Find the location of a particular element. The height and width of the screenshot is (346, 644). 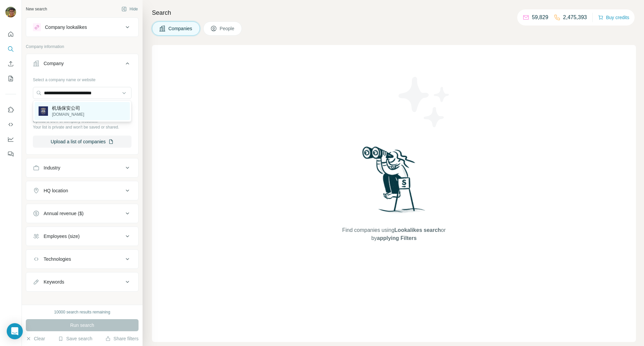

div: Annual revenue ($) is located at coordinates (64, 213).